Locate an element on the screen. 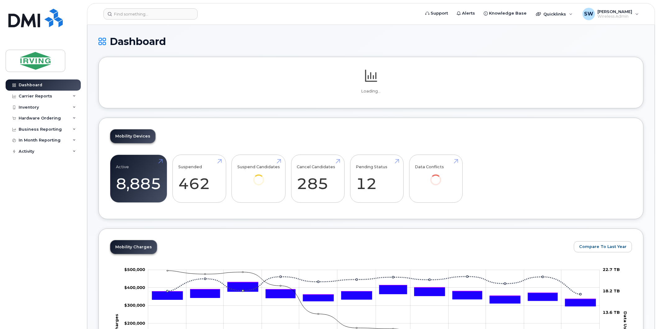 This screenshot has width=658, height=329. tspan: $300,000 is located at coordinates (135, 305).